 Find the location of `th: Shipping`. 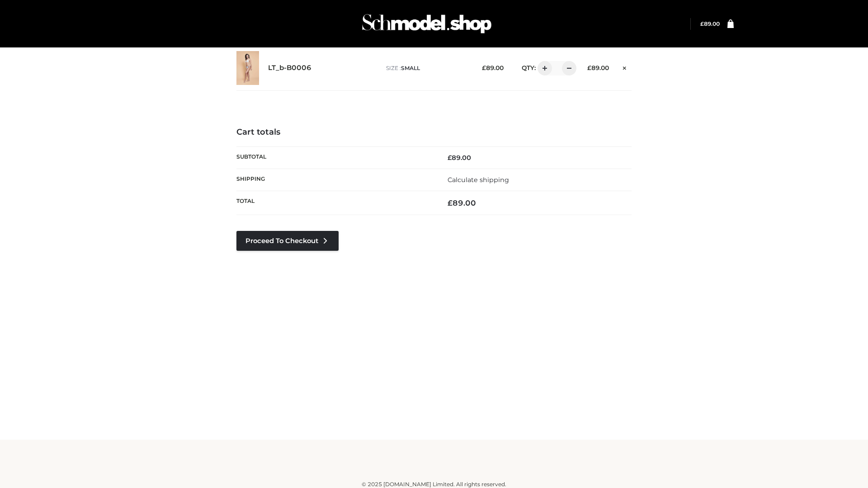

th: Shipping is located at coordinates (335, 179).